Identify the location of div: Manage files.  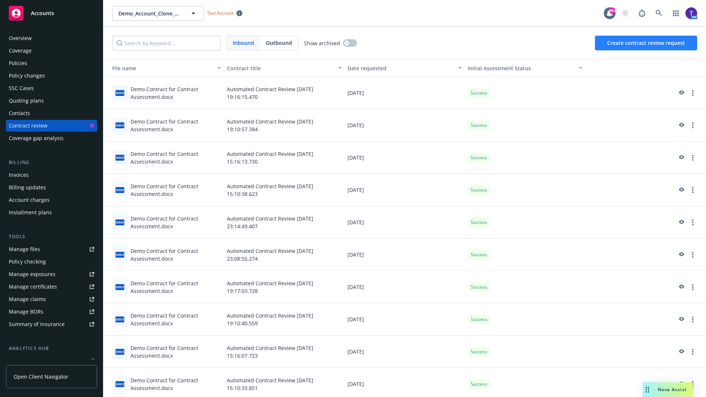
(24, 249).